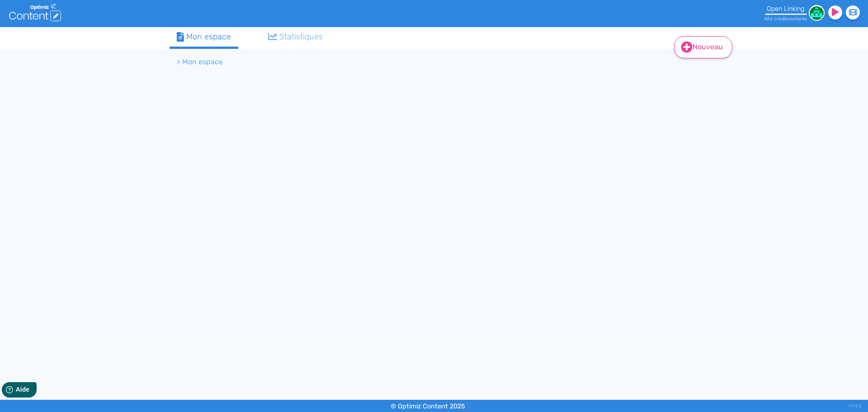  I want to click on a: Nouveau, so click(703, 47).